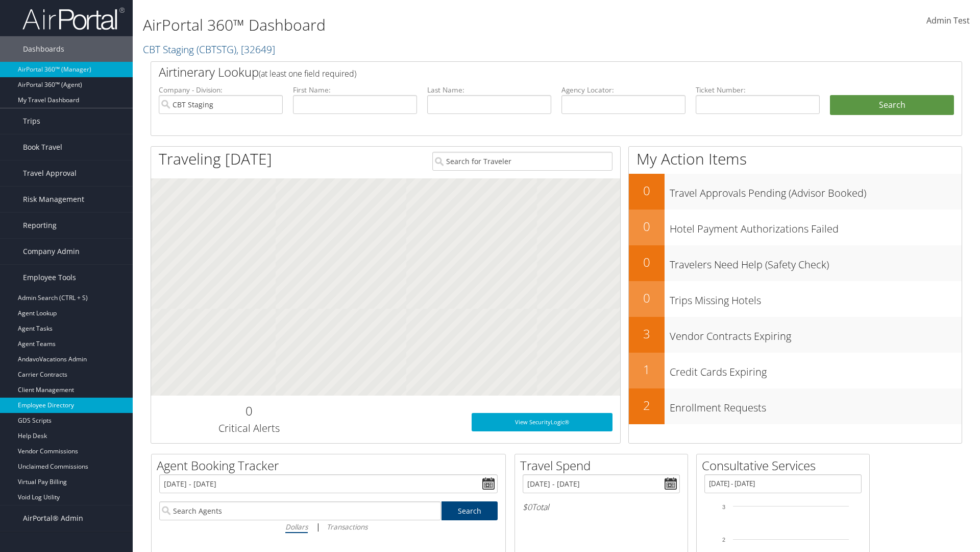  Describe the element at coordinates (786, 465) in the screenshot. I see `h2: Consultative Services` at that location.